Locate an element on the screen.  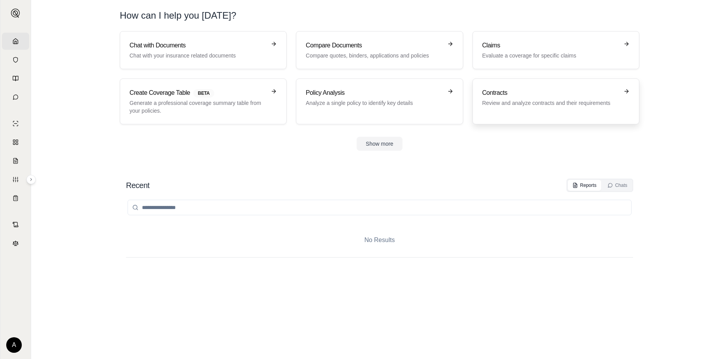
h2: Recent is located at coordinates (138, 185).